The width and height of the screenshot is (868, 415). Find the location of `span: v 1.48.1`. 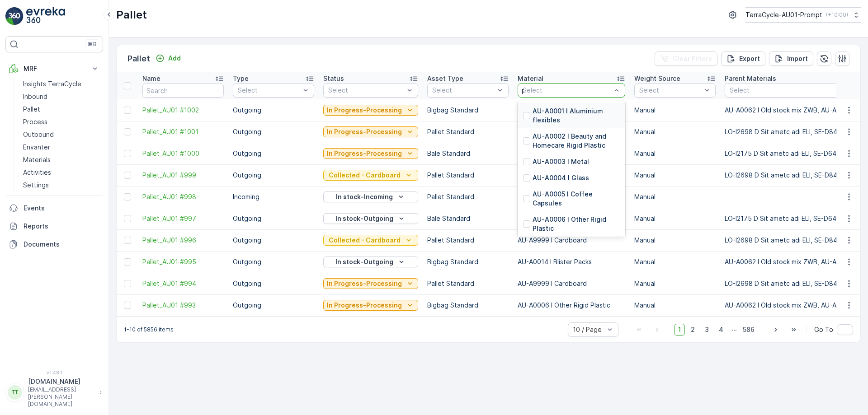

span: v 1.48.1 is located at coordinates (54, 372).